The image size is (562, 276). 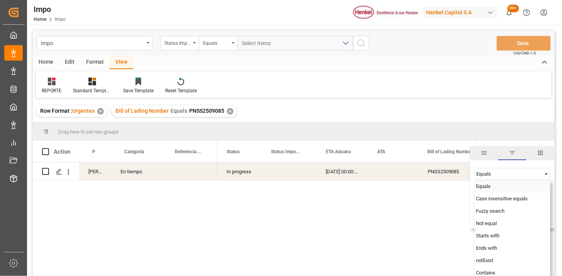 What do you see at coordinates (386, 12) in the screenshot?
I see `img: Henkel%20logo.jpg_1689854090.jpg` at bounding box center [386, 12].